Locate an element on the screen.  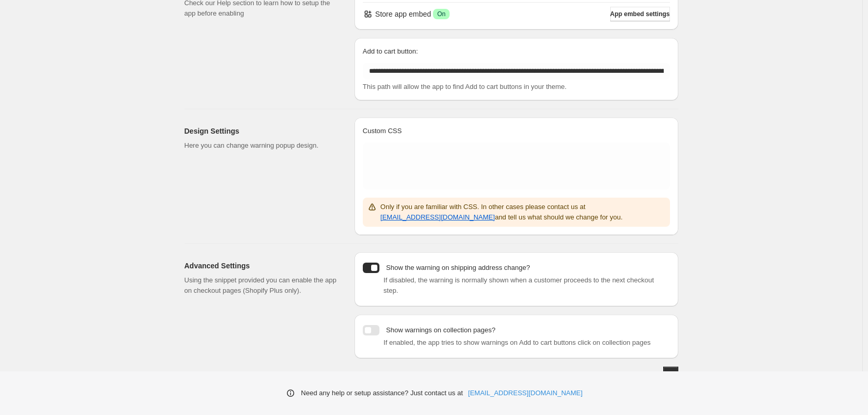
p: Store app embed is located at coordinates (403, 14).